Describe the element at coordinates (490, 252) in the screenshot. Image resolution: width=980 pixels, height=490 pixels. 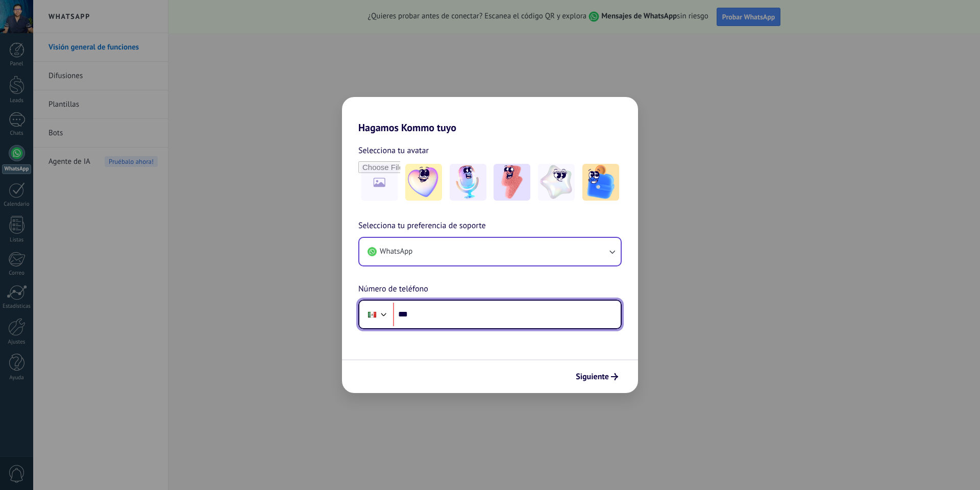
I see `button: WhatsApp` at that location.